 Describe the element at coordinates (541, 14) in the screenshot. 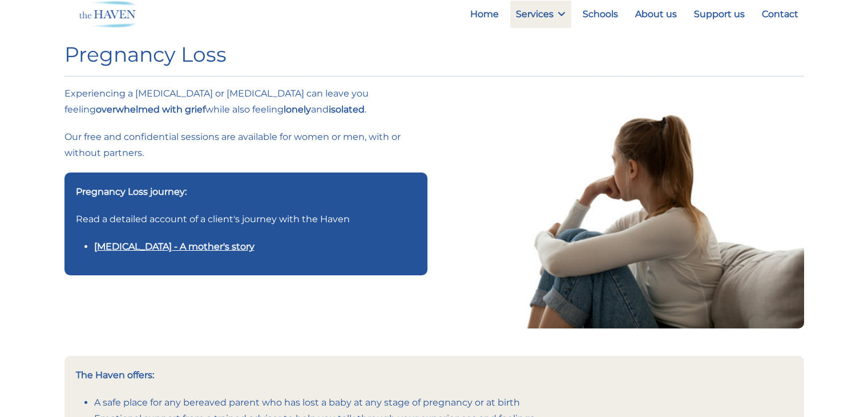

I see `a: Services` at that location.